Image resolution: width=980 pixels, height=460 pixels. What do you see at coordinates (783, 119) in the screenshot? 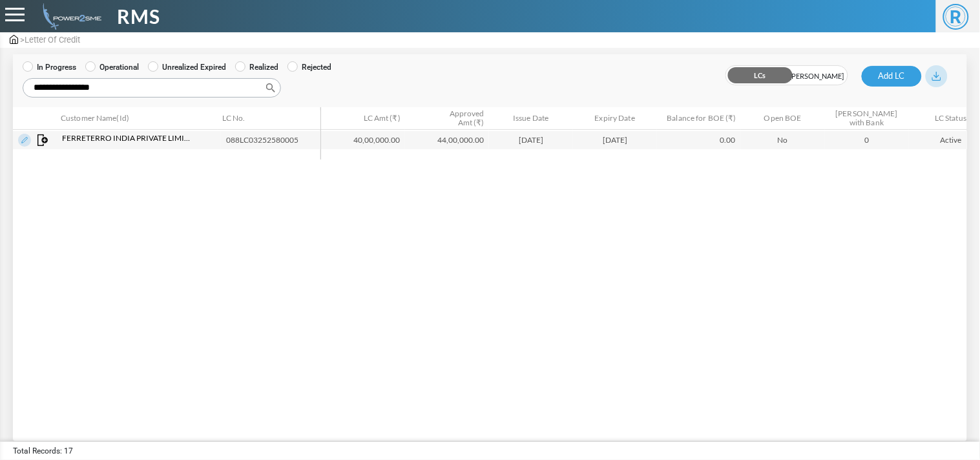
I see `th: Open BOE: activate to sort column ascending` at bounding box center [783, 119].